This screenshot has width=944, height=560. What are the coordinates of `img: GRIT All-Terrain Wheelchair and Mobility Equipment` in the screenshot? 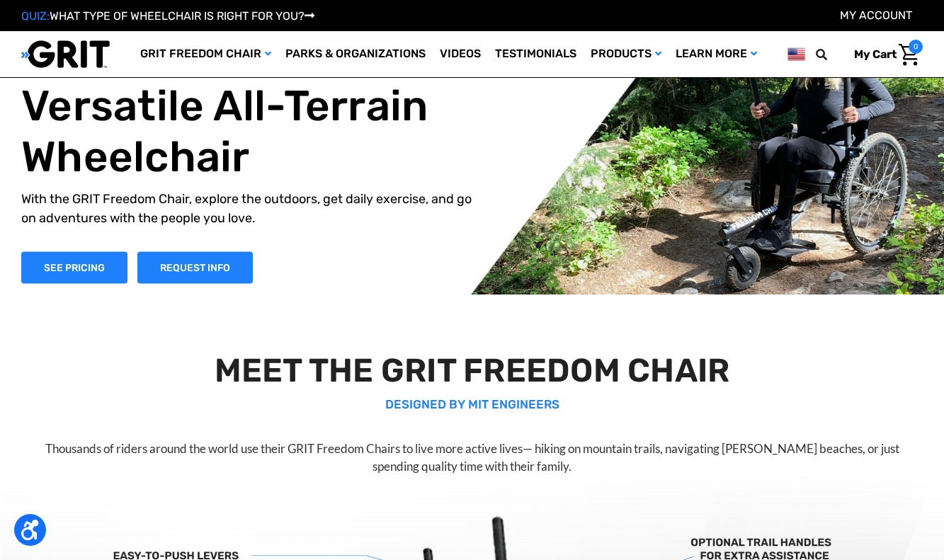 It's located at (65, 54).